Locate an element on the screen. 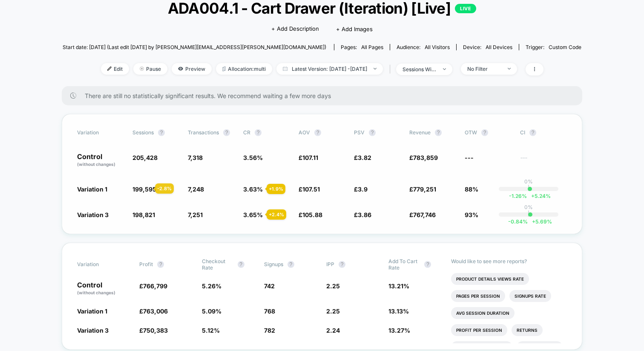 This screenshot has height=351, width=644. div: Pages: is located at coordinates (362, 46).